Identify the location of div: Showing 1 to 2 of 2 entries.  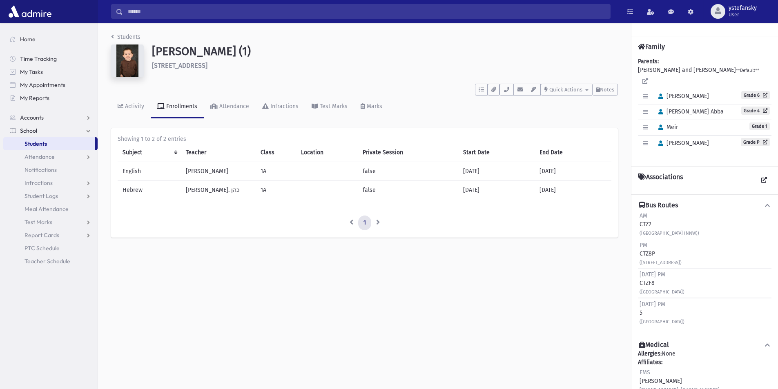
(364, 139).